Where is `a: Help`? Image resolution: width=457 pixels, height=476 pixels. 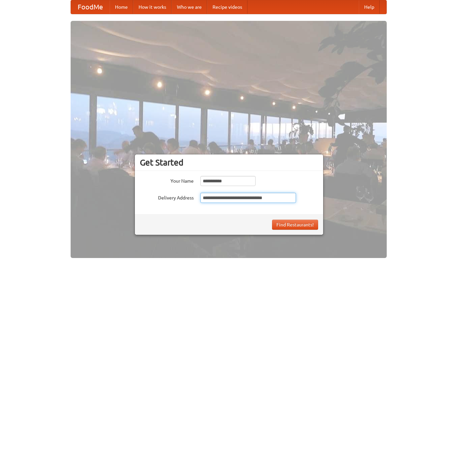
a: Help is located at coordinates (369, 7).